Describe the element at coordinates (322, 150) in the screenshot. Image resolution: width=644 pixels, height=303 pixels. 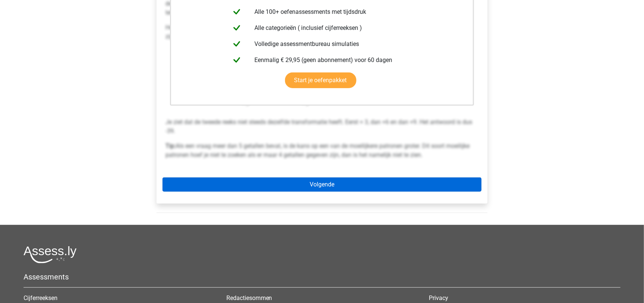
I see `p: Als een vraag meer dan 5 getallen bevat, is de kans op een van de moeilijkere patronen groter. Di...` at that location.